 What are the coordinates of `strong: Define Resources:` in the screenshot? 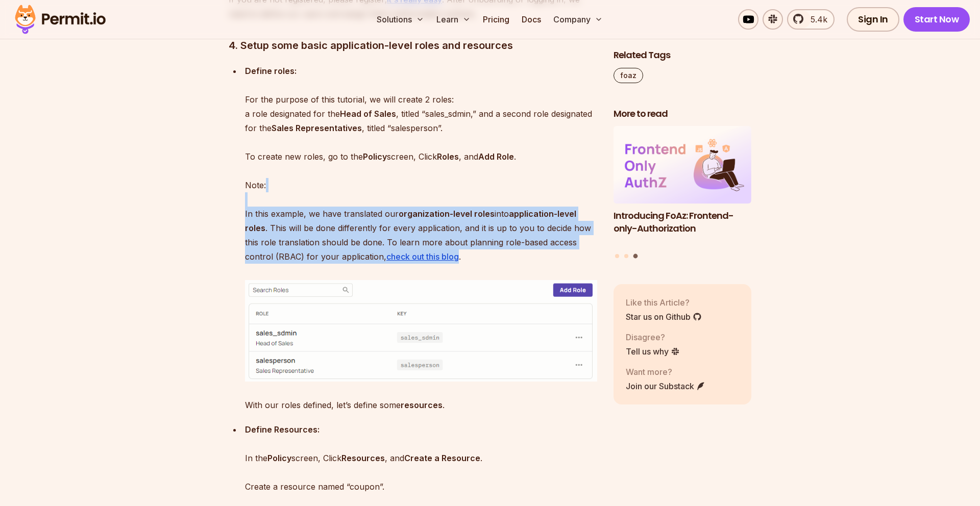 It's located at (282, 430).